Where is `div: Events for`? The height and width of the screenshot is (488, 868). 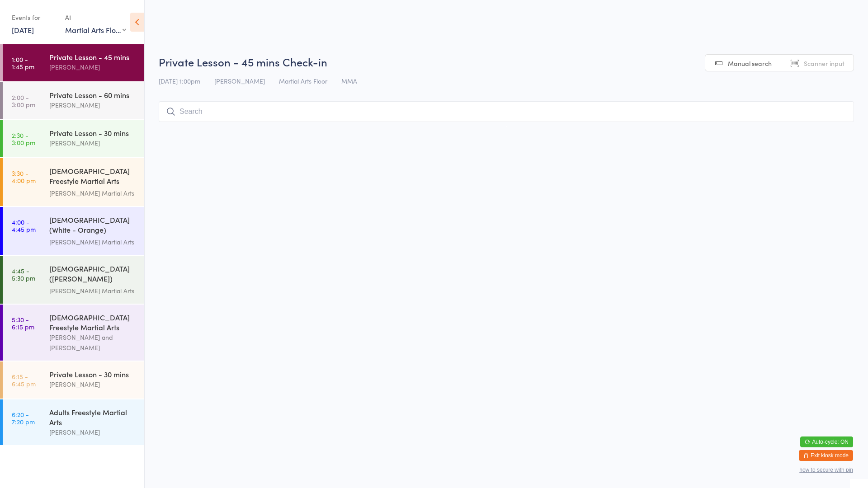
div: Events for is located at coordinates (34, 17).